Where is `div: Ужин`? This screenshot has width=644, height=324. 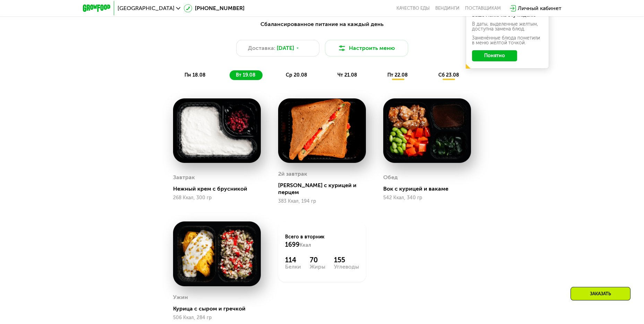
div: Ужин is located at coordinates (180, 297).